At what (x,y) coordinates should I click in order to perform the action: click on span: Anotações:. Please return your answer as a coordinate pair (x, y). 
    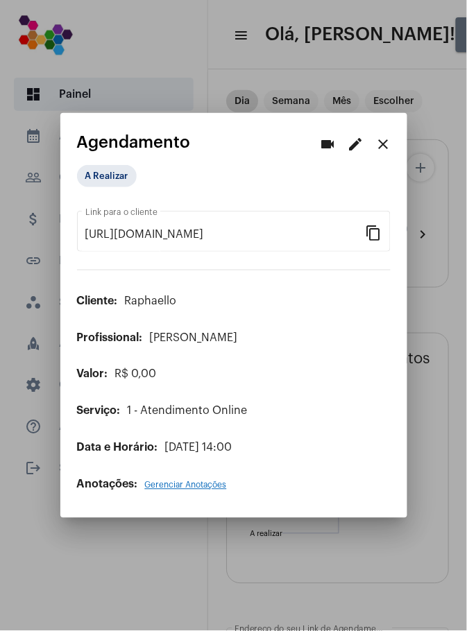
    Looking at the image, I should click on (108, 485).